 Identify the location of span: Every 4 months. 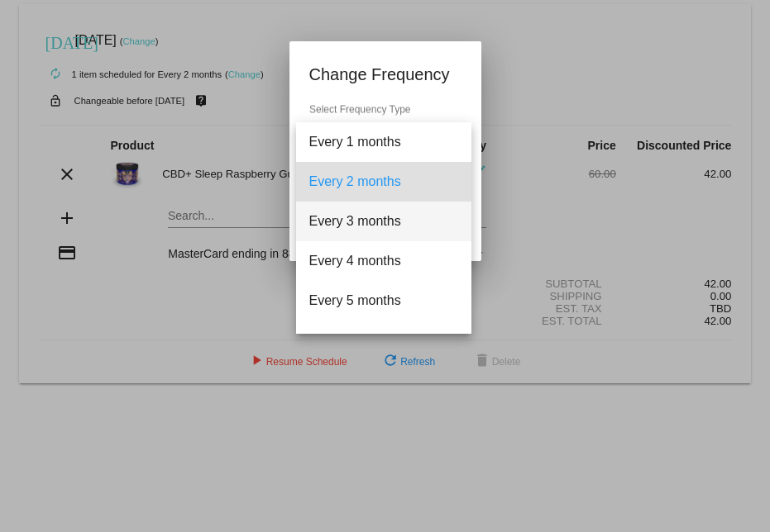
(384, 261).